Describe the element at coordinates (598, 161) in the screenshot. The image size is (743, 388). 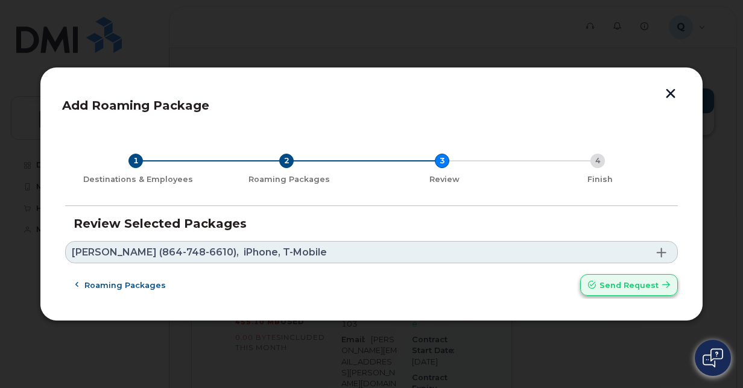
I see `div: 4` at that location.